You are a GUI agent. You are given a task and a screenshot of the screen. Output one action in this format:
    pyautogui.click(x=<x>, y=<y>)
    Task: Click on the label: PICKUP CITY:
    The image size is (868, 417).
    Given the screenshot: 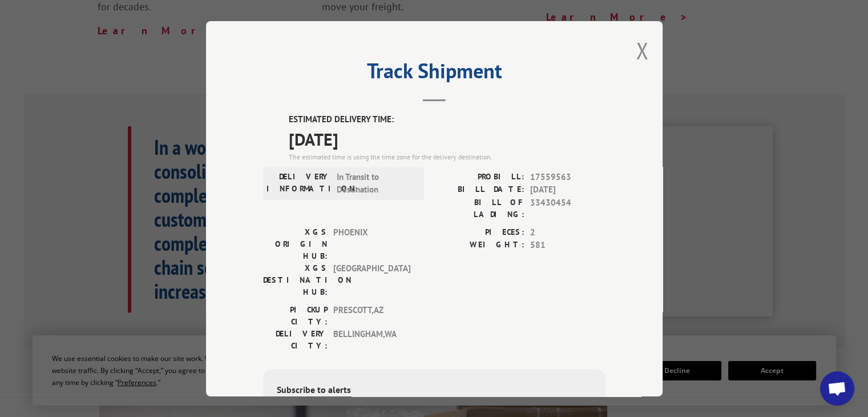 What is the action you would take?
    pyautogui.click(x=295, y=316)
    